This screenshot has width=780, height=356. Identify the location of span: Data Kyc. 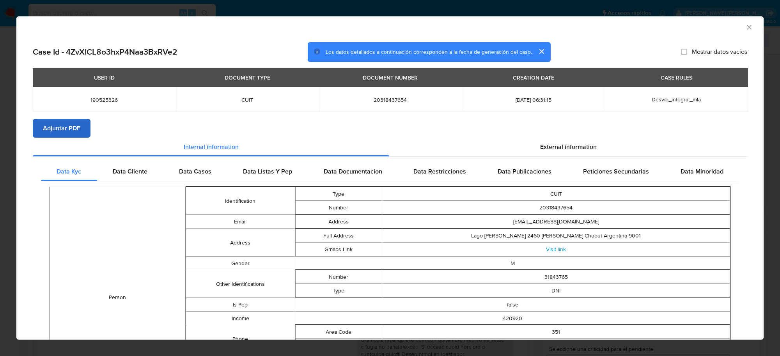
(69, 171).